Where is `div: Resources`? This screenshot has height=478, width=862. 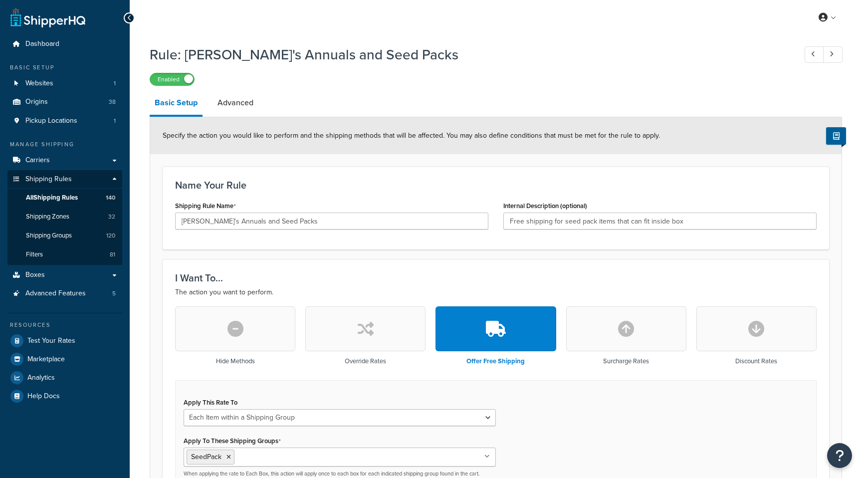
div: Resources is located at coordinates (65, 325).